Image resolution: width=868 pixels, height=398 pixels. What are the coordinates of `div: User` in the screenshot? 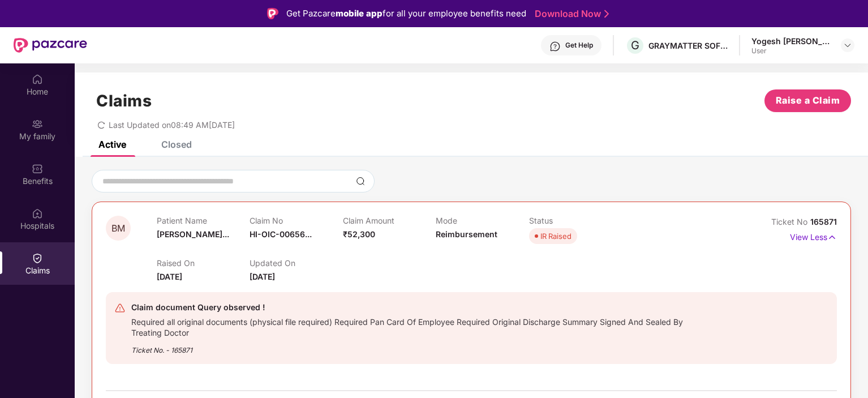 It's located at (791, 51).